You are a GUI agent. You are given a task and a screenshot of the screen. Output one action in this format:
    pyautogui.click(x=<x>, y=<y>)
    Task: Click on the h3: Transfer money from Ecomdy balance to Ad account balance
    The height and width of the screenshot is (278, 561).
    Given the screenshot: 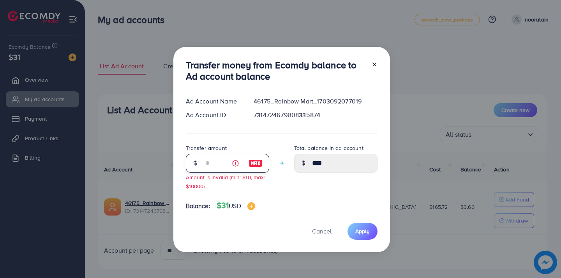 What is the action you would take?
    pyautogui.click(x=276, y=71)
    